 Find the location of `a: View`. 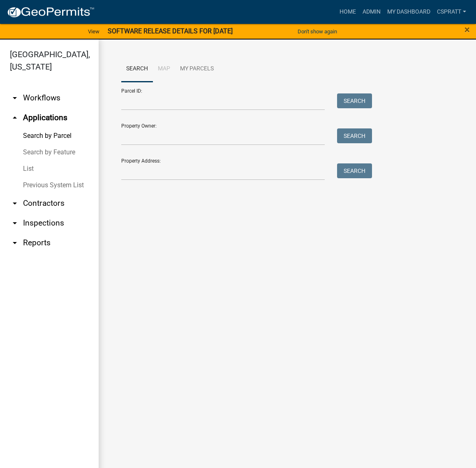

a: View is located at coordinates (94, 31).